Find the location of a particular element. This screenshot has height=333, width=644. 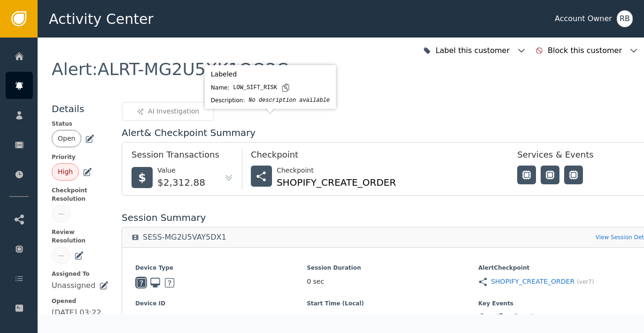

span: Device Type is located at coordinates (221, 268).